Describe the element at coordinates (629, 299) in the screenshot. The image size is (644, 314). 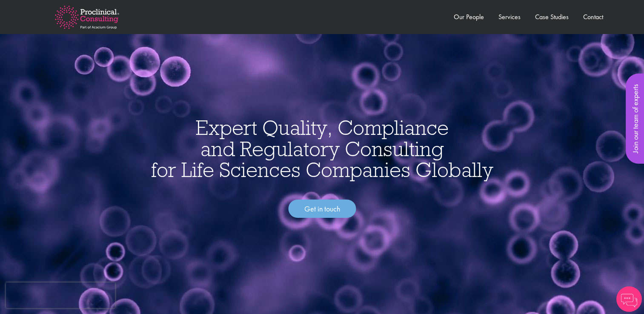
I see `img: Chatbot` at that location.